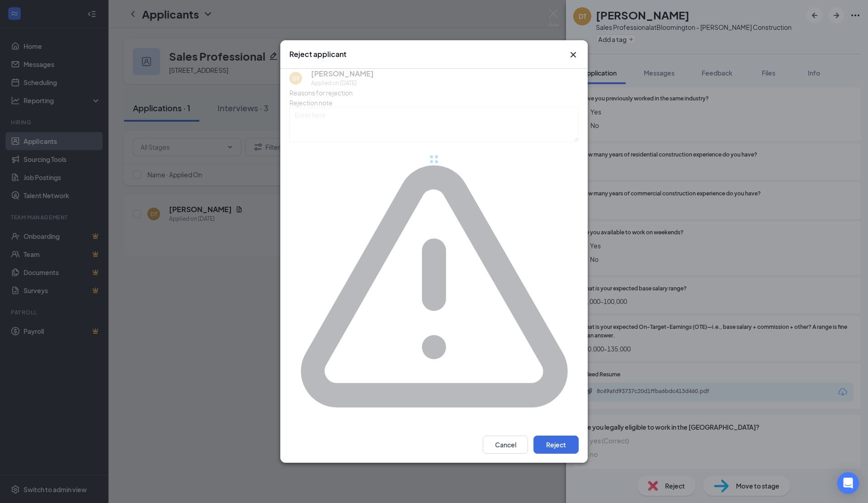 This screenshot has width=868, height=503. What do you see at coordinates (506, 444) in the screenshot?
I see `button: Cancel` at bounding box center [506, 444].